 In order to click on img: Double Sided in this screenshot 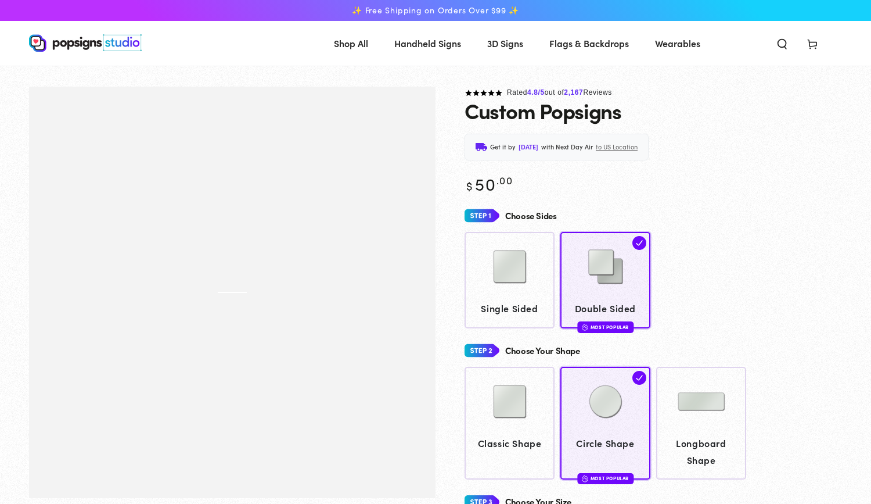, I will do `click(606, 267)`.